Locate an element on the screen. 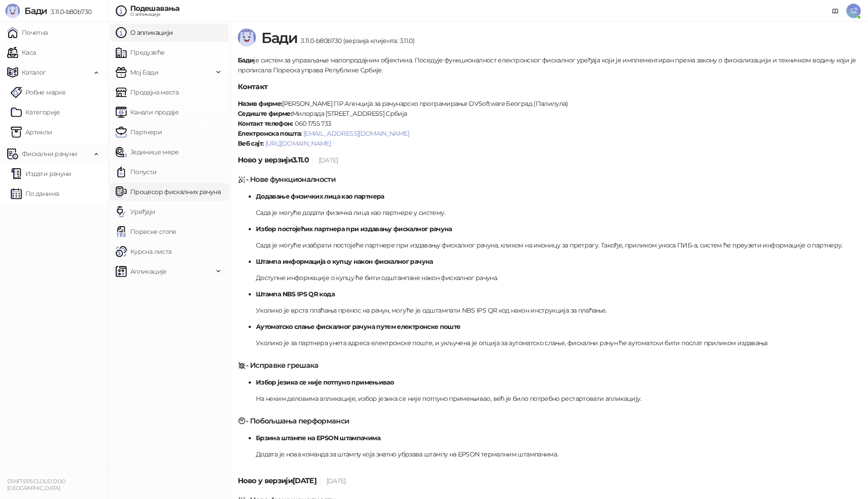  a: Каса is located at coordinates (21, 52).